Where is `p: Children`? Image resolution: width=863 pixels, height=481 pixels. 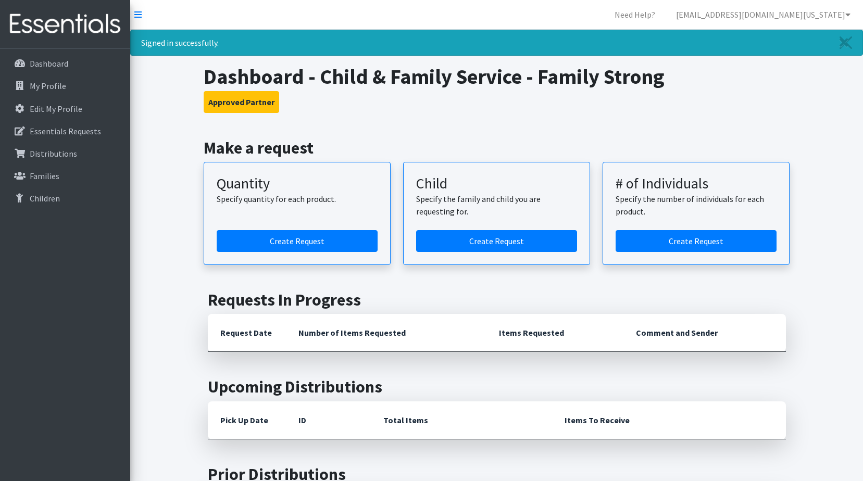
p: Children is located at coordinates (45, 198).